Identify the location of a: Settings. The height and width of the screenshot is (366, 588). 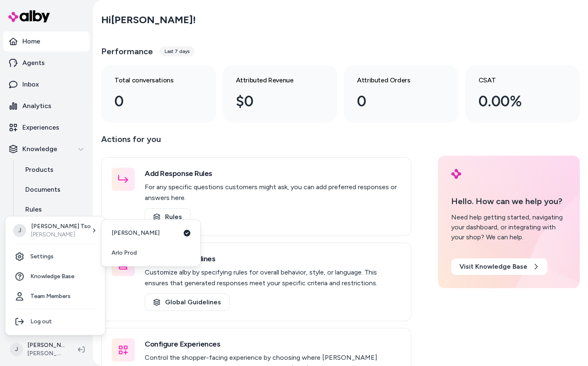
(55, 257).